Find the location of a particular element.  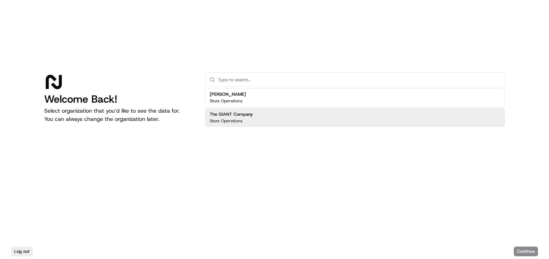

div: Suggestions is located at coordinates (355, 108).